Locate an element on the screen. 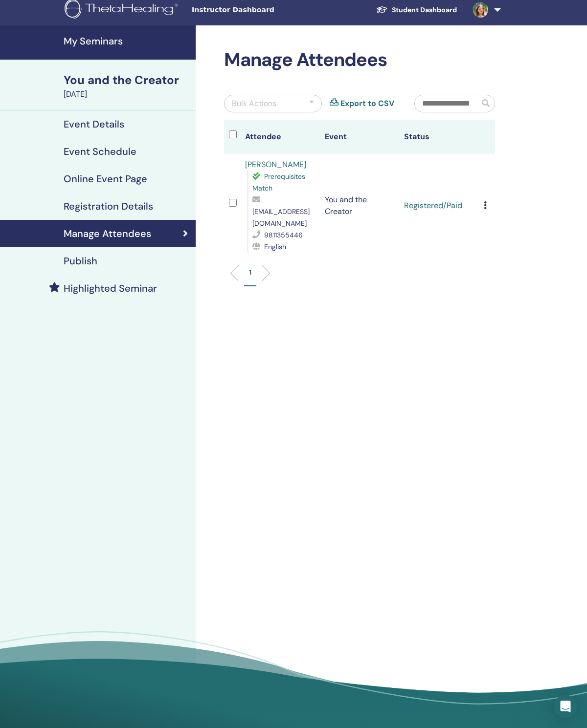 The height and width of the screenshot is (728, 587). h4: Publish is located at coordinates (80, 261).